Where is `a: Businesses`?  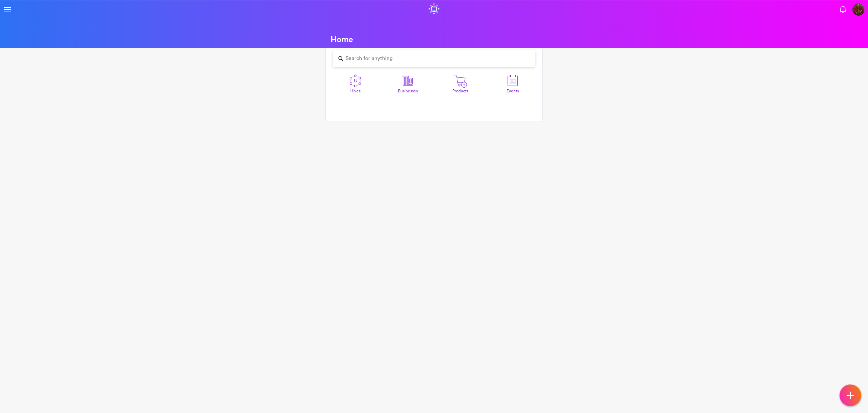 a: Businesses is located at coordinates (408, 84).